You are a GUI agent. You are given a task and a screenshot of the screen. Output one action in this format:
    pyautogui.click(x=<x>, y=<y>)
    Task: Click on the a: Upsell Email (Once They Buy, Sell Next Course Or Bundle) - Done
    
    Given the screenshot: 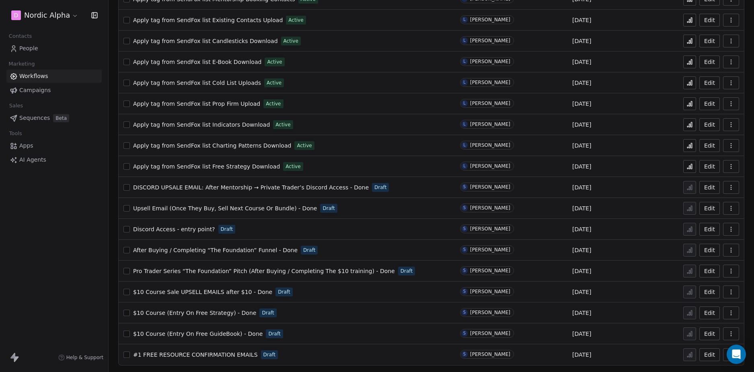 What is the action you would take?
    pyautogui.click(x=225, y=208)
    